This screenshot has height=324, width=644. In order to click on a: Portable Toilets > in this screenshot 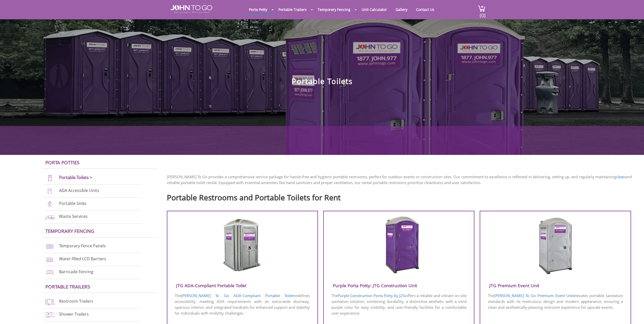, I will do `click(75, 177)`.